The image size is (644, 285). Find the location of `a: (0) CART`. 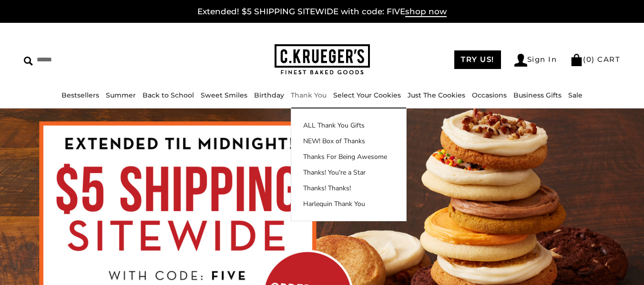

a: (0) CART is located at coordinates (595, 59).